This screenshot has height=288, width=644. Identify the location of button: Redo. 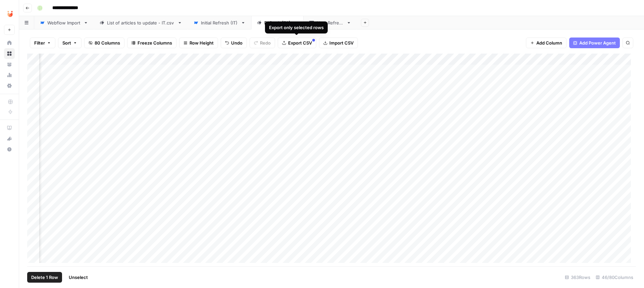
(262, 43).